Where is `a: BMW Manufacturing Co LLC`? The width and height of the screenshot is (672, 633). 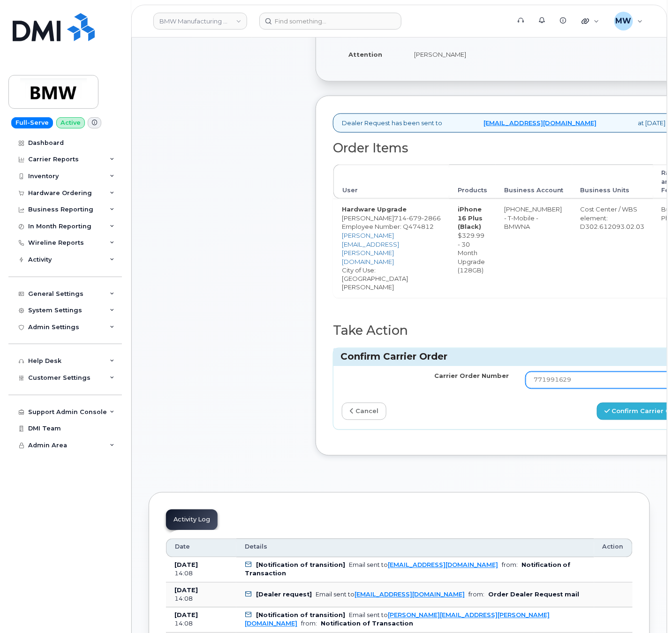
a: BMW Manufacturing Co LLC is located at coordinates (200, 21).